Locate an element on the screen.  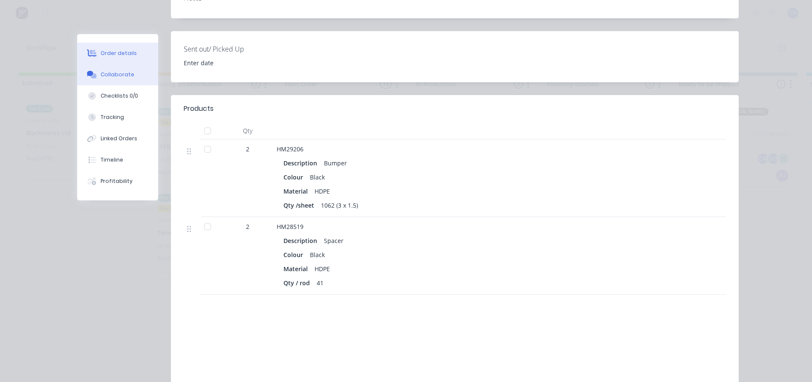
div: Order details is located at coordinates (119, 53).